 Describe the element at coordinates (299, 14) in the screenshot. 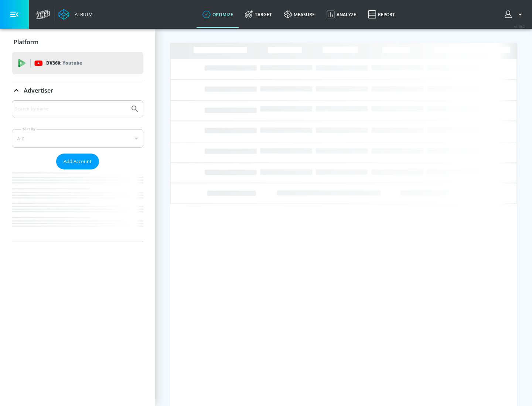

I see `a: measure` at that location.